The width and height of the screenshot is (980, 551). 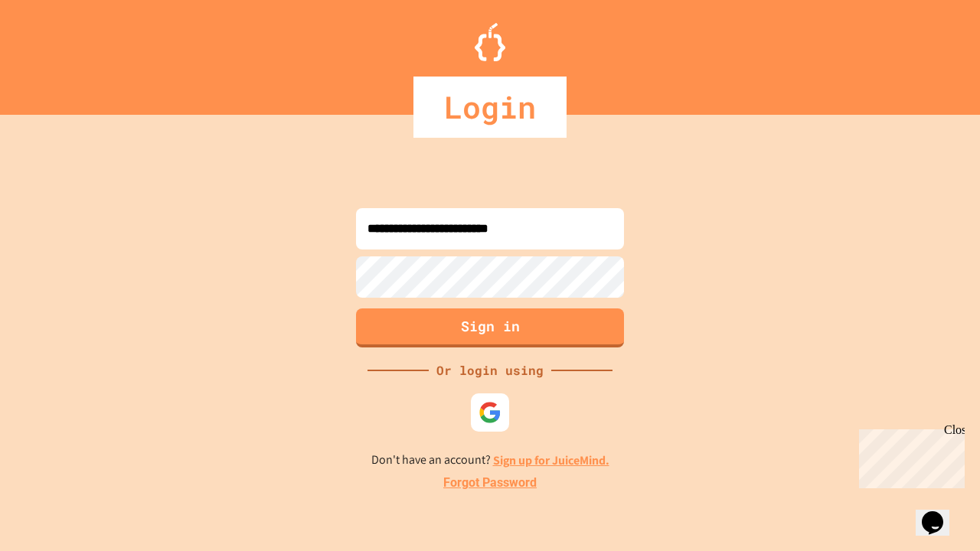 I want to click on button: Sign in, so click(x=490, y=327).